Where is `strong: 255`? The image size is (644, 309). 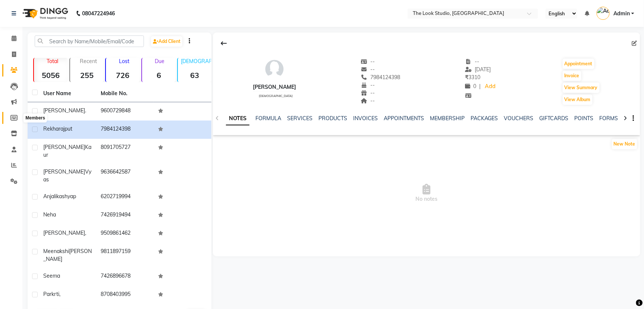 strong: 255 is located at coordinates (87, 75).